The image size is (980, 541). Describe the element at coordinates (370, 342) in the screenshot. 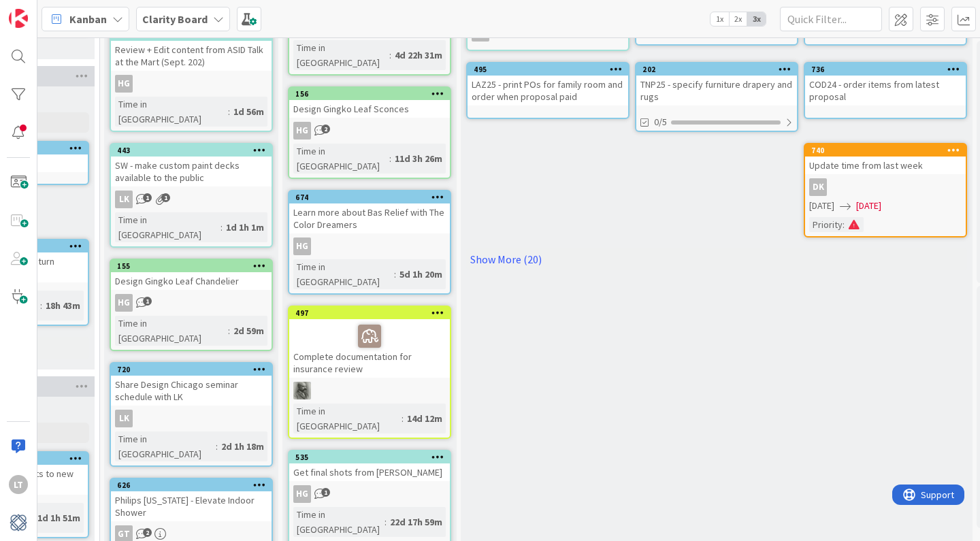

I see `div: 497Complete documentation for insurance review` at that location.